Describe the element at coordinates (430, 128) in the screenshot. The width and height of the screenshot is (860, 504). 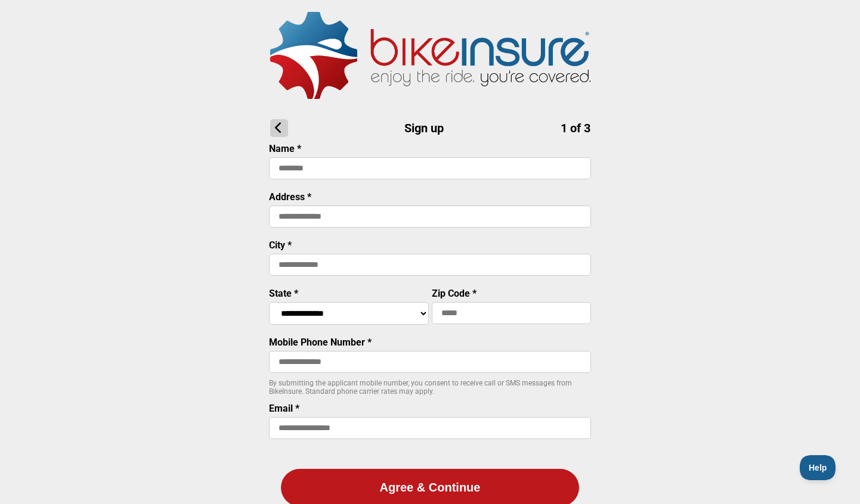
I see `h1: Sign up` at that location.